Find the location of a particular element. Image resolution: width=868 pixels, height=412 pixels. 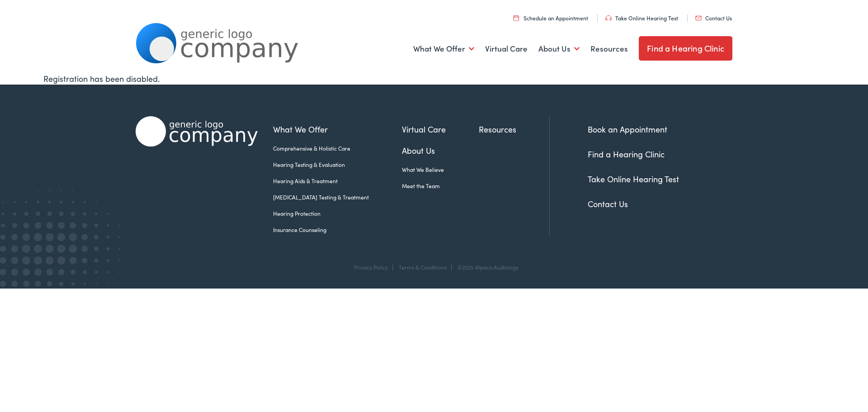

a: Meet the Team is located at coordinates (440, 186).